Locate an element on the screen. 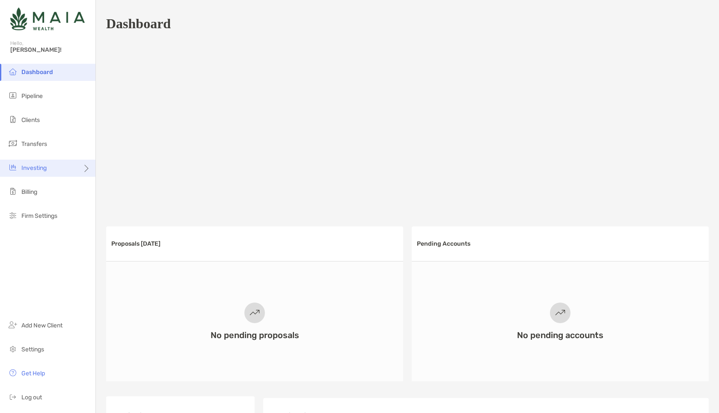 The image size is (719, 413). span: Dashboard is located at coordinates (37, 72).